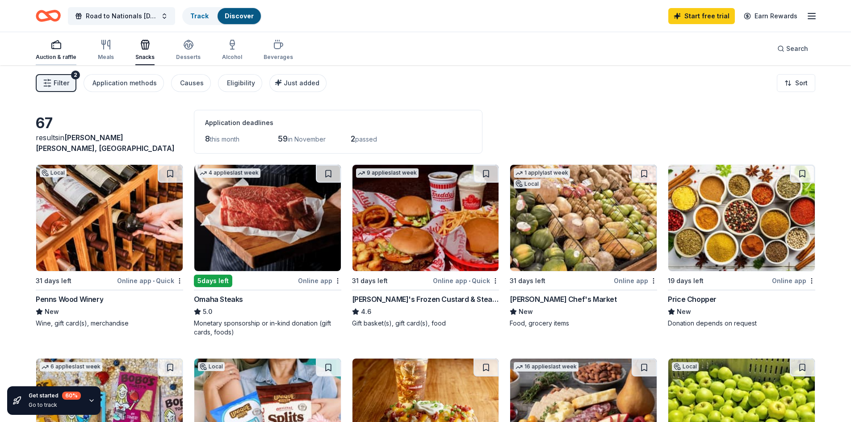 This screenshot has width=851, height=422. Describe the element at coordinates (225, 139) in the screenshot. I see `span: this month` at that location.